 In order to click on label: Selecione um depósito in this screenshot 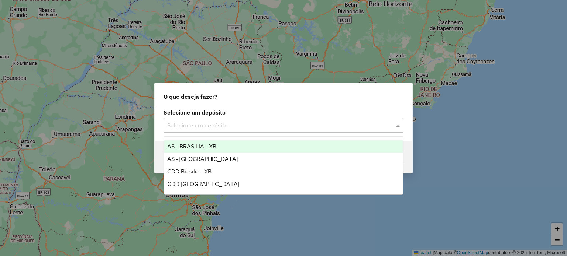, I will do `click(283, 113)`.